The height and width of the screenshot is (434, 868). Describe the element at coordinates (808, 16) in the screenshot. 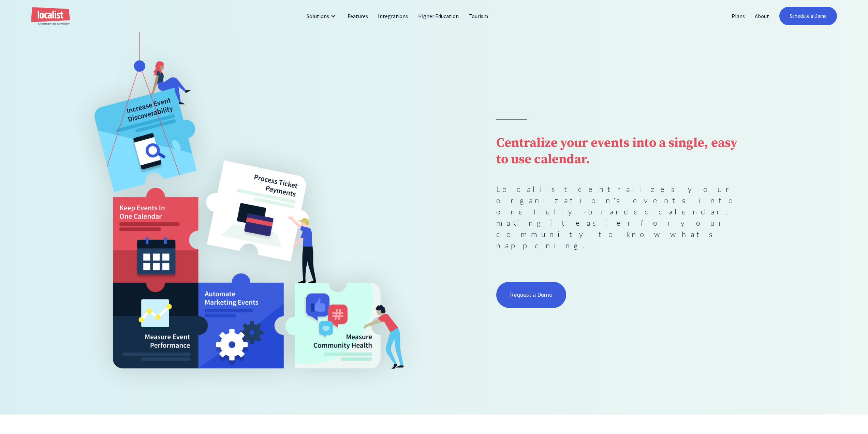

I see `a: Schedule a Demo` at that location.